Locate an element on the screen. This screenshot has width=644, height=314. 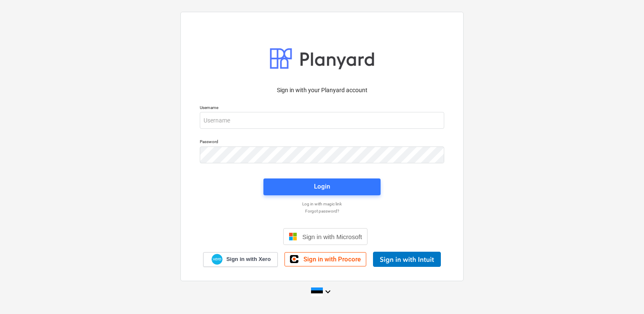
p: Log in with magic link is located at coordinates (322, 204).